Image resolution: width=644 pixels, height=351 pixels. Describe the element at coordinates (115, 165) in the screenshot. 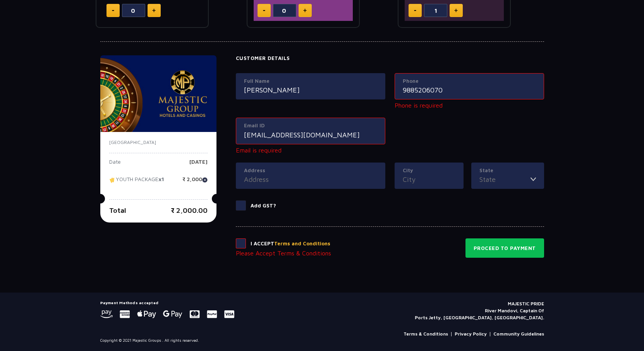

I see `p: Date` at that location.